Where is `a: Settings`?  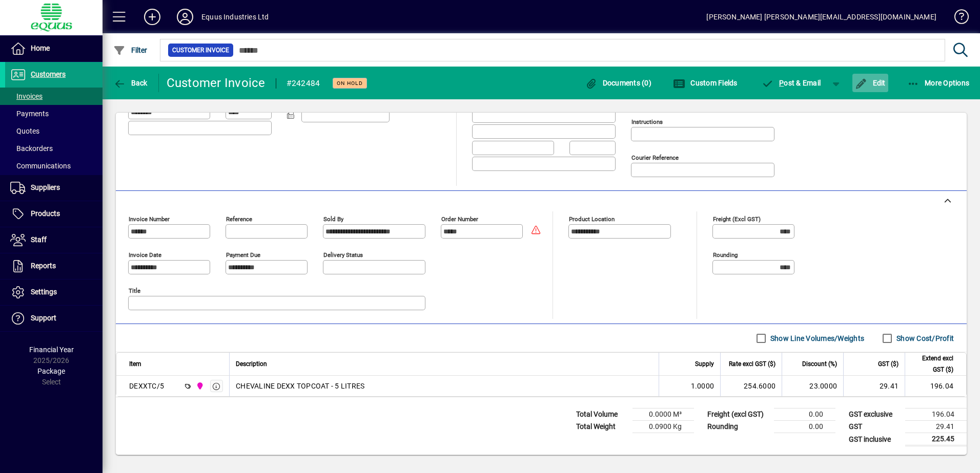 a: Settings is located at coordinates (54, 292).